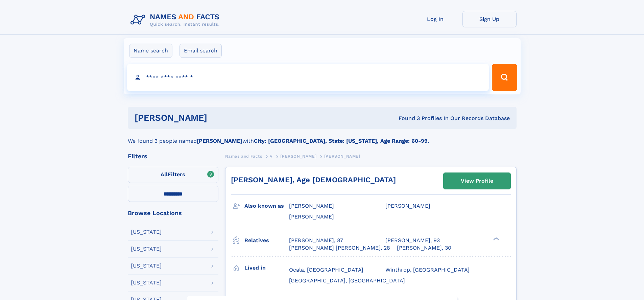 The height and width of the screenshot is (300, 644). What do you see at coordinates (477, 181) in the screenshot?
I see `div: View Profile` at bounding box center [477, 181].